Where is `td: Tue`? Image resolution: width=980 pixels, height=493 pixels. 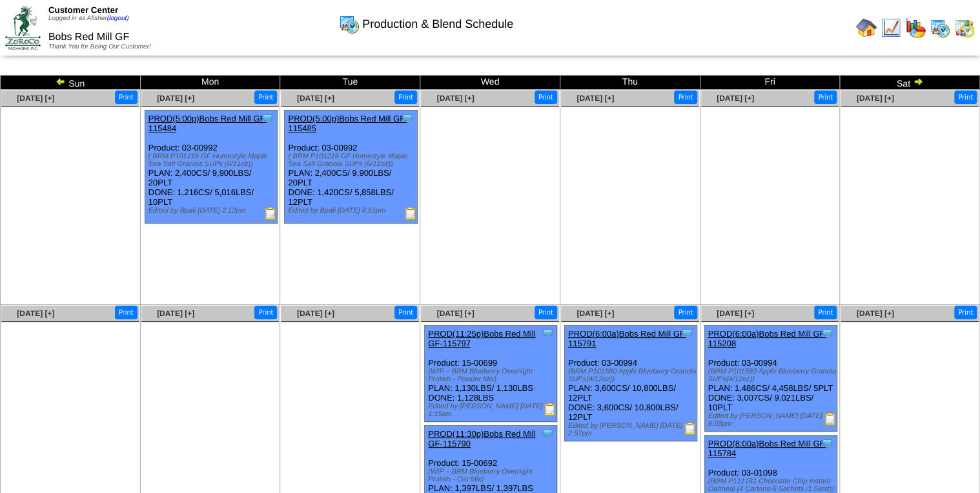 td: Tue is located at coordinates (350, 82).